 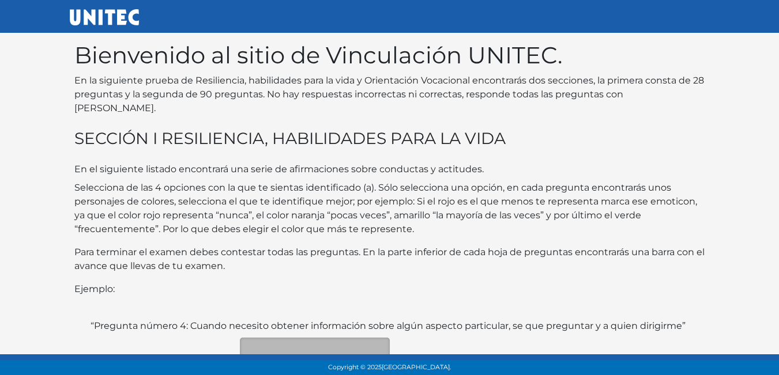 I want to click on p: Para terminar el examen debes contestar todas las preguntas. En la parte inferior de cada hoja de..., so click(x=390, y=259).